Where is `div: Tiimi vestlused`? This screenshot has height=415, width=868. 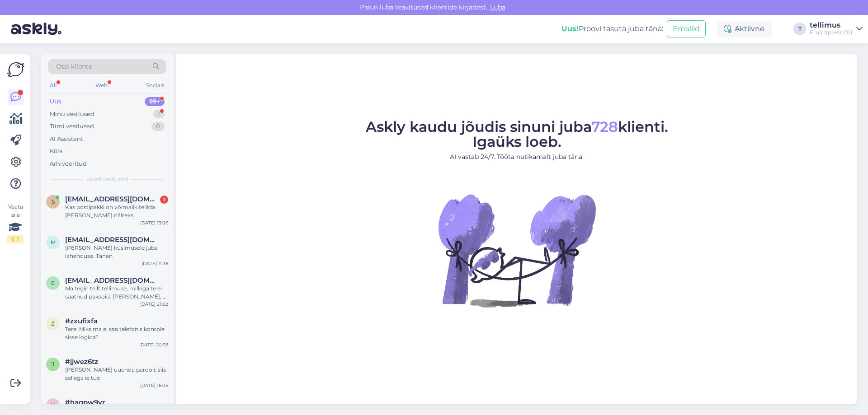
div: Tiimi vestlused is located at coordinates (72, 127).